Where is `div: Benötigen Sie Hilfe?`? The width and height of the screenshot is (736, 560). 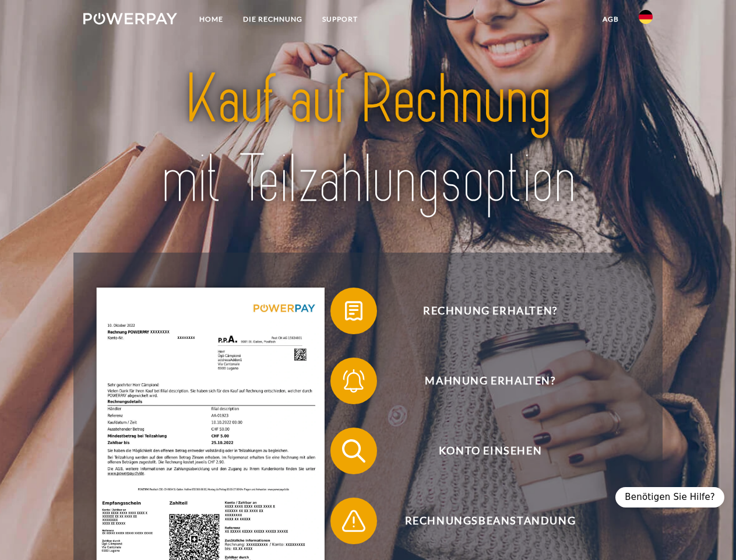 div: Benötigen Sie Hilfe? is located at coordinates (670, 497).